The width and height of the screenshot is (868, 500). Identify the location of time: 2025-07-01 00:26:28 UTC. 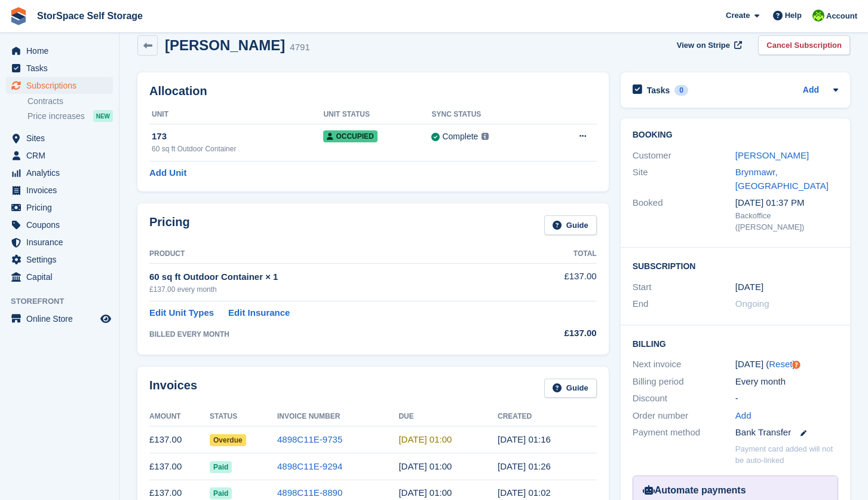
(524, 465).